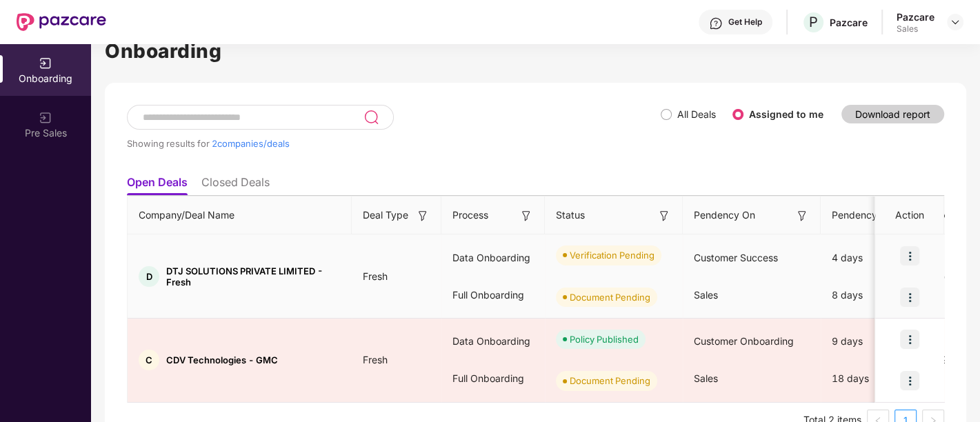 This screenshot has height=422, width=980. I want to click on div: Sales, so click(915, 29).